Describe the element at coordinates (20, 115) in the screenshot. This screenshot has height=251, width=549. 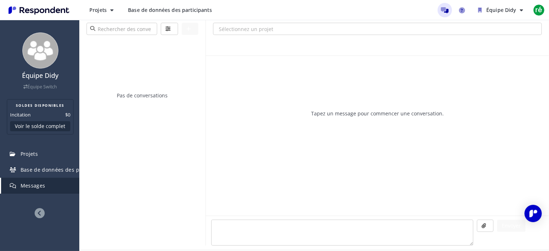
I see `font: Incitation` at that location.